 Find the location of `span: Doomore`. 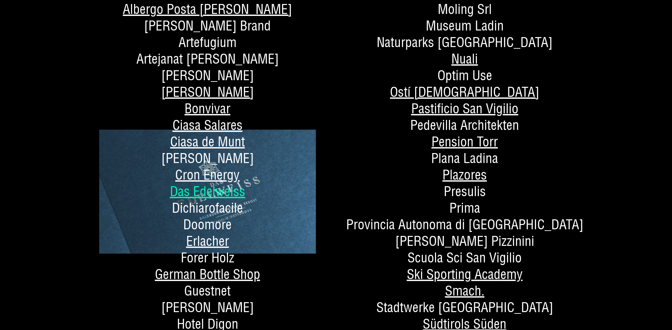

span: Doomore is located at coordinates (207, 225).